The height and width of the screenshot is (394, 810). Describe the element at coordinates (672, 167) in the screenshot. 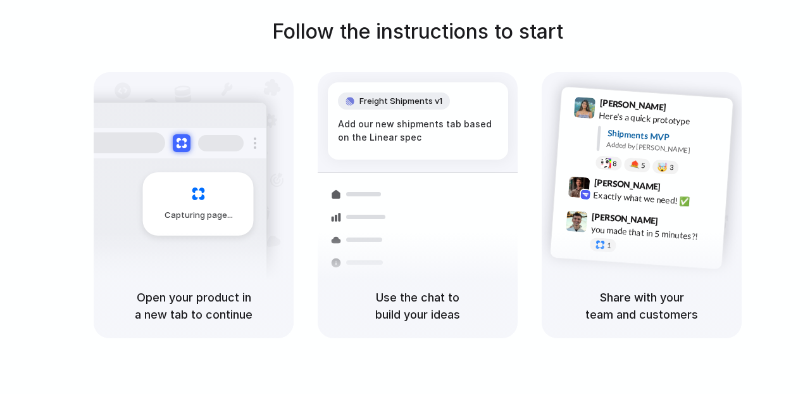

I see `span: 3` at that location.